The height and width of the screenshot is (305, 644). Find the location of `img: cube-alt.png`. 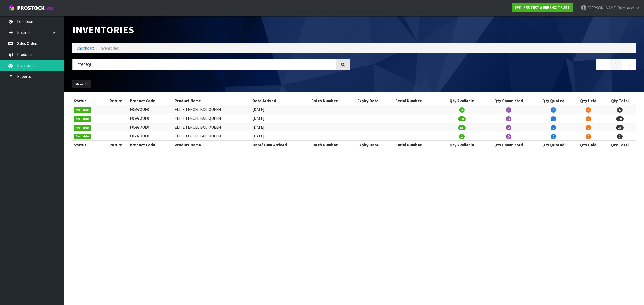

img: cube-alt.png is located at coordinates (11, 8).